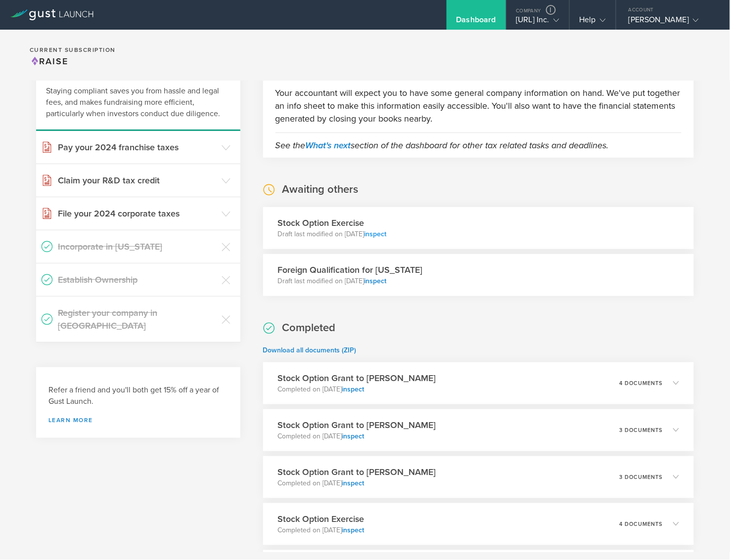 The image size is (730, 560). Describe the element at coordinates (137, 181) in the screenshot. I see `h3: Claim your R&D tax credit` at that location.